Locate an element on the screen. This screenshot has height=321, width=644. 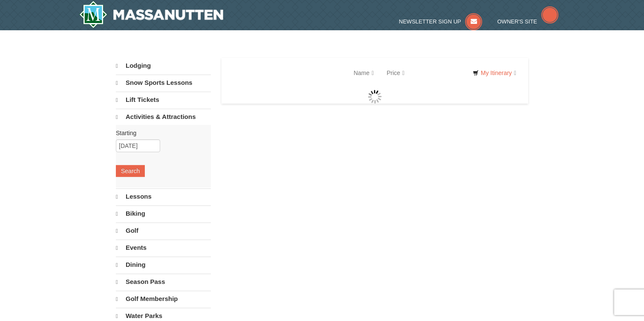
a: Massanutten Resort is located at coordinates (152, 15).